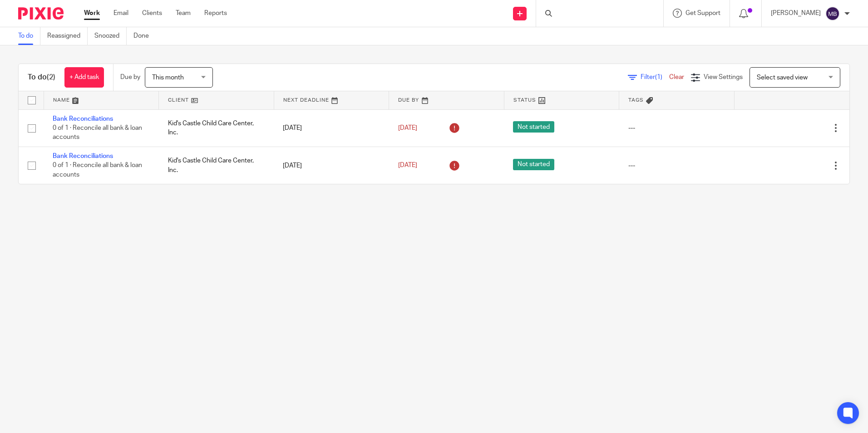 The image size is (868, 433). What do you see at coordinates (145, 36) in the screenshot?
I see `a: Done` at bounding box center [145, 36].